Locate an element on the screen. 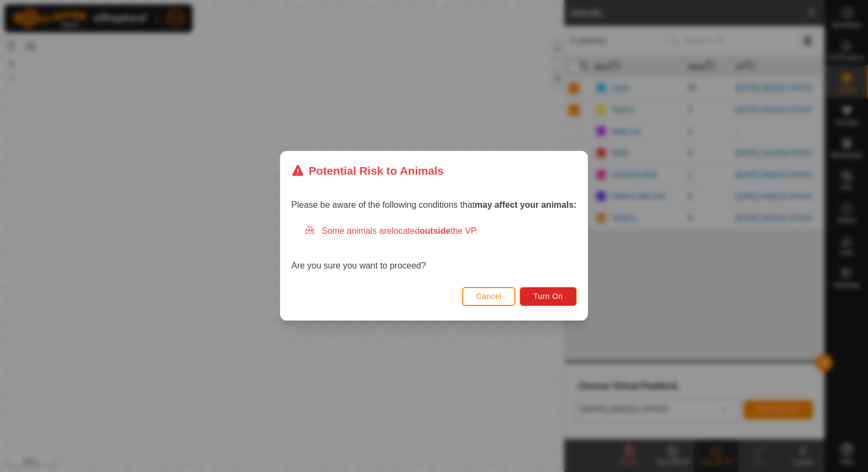 This screenshot has height=472, width=868. button: Turn On is located at coordinates (548, 296).